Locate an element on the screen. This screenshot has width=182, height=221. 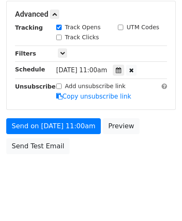
strong: Unsubscribe is located at coordinates (35, 86).